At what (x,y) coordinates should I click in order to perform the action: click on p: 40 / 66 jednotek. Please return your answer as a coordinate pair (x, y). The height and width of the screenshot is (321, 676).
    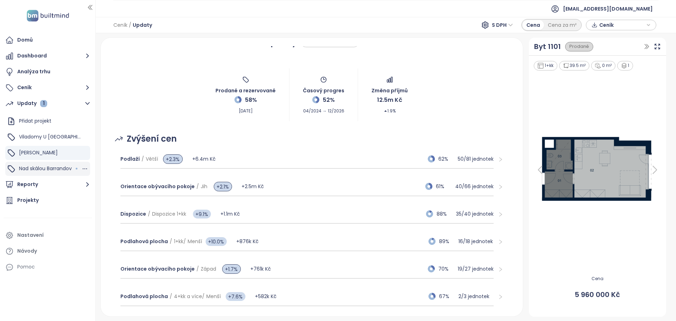
    Looking at the image, I should click on (474, 186).